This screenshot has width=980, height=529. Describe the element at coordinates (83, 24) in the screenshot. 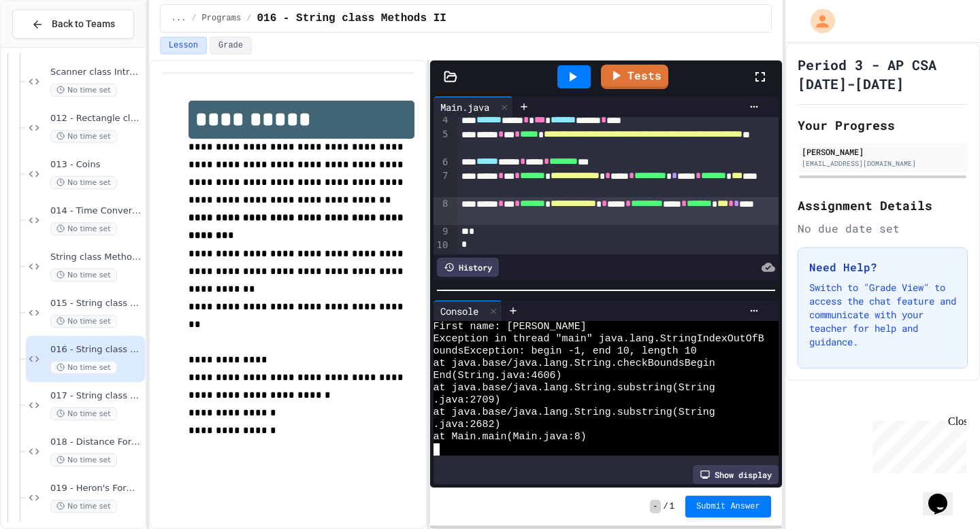

I see `span: Back to Teams` at that location.